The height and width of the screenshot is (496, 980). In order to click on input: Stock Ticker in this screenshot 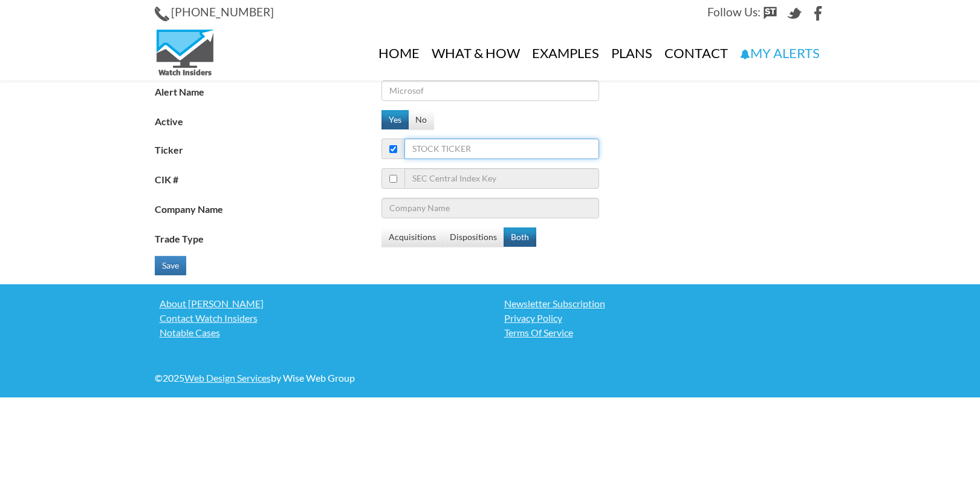, I will do `click(502, 149)`.